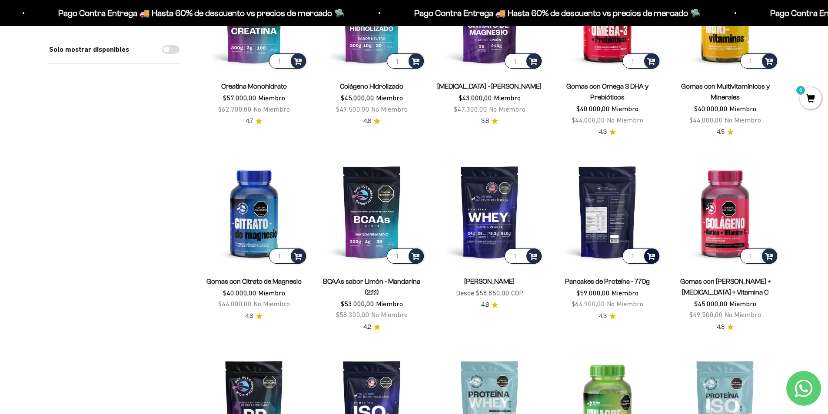  Describe the element at coordinates (725, 132) in the screenshot. I see `a: 4.54.5 de 5.0 estrellas` at that location.